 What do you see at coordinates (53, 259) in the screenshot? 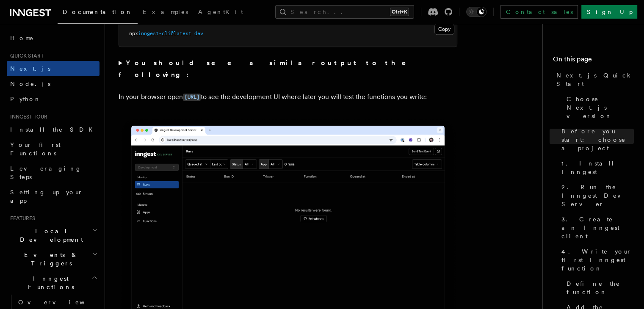
I see `button: Events & Triggers` at bounding box center [53, 259].